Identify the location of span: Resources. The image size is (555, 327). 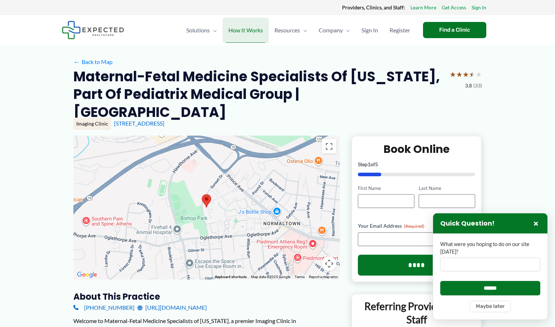
(287, 30).